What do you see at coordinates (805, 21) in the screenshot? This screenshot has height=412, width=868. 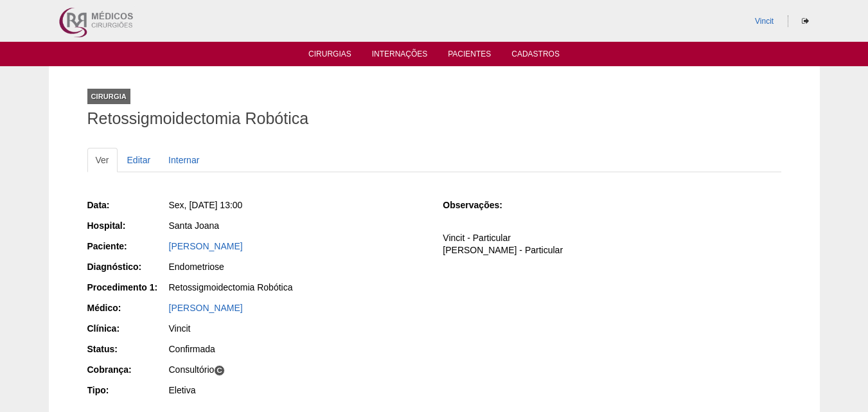 I see `i: Sair` at bounding box center [805, 21].